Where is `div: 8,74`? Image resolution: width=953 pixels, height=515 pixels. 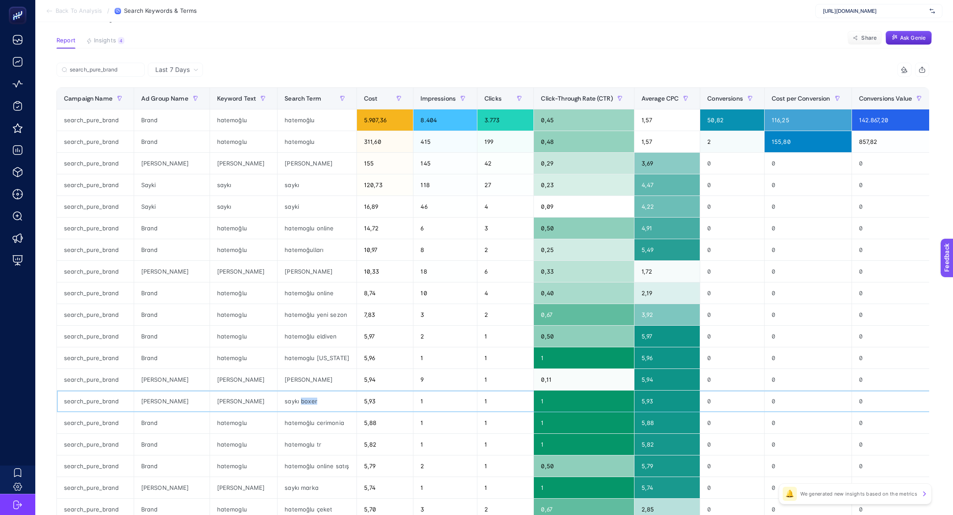
div: 8,74 is located at coordinates (385, 293).